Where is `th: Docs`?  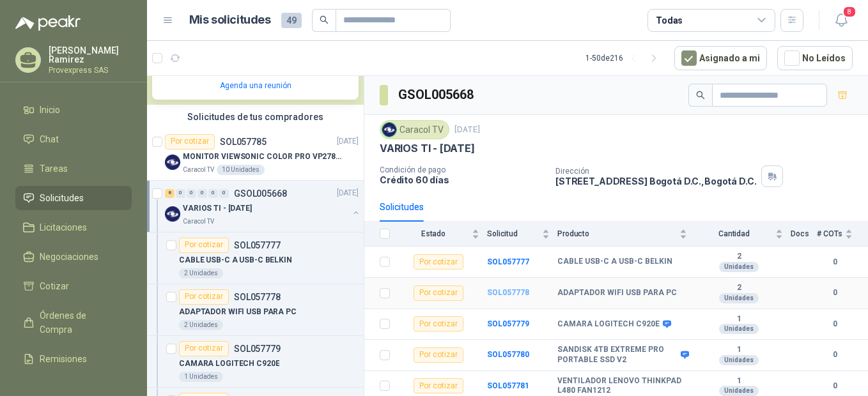
th: Docs is located at coordinates (803, 234).